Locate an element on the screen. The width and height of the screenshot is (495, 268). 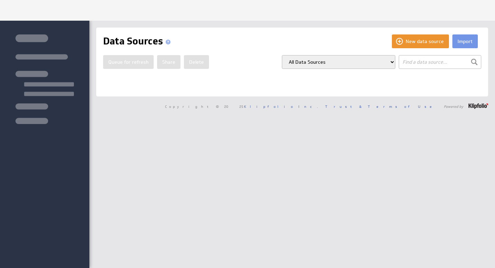
span: Copyright © 2025 is located at coordinates (241, 106).